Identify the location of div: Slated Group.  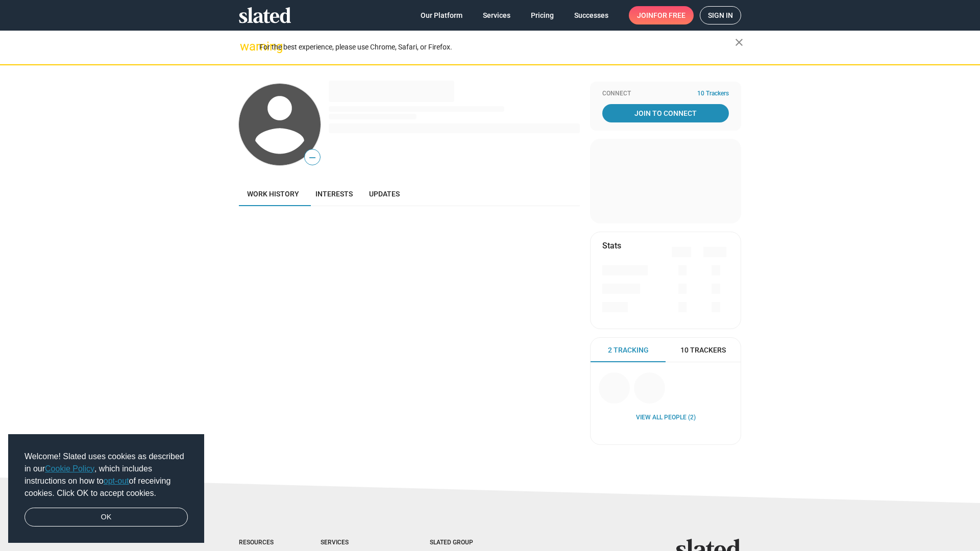
(464, 543).